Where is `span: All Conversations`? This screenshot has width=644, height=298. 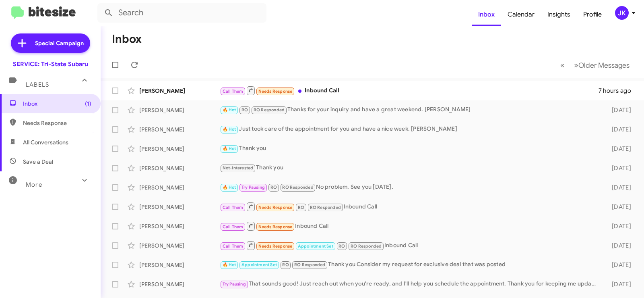
span: All Conversations is located at coordinates (45, 142).